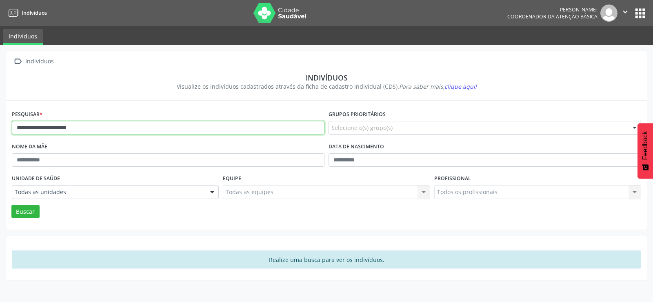  I want to click on label: Unidade de saúde, so click(36, 178).